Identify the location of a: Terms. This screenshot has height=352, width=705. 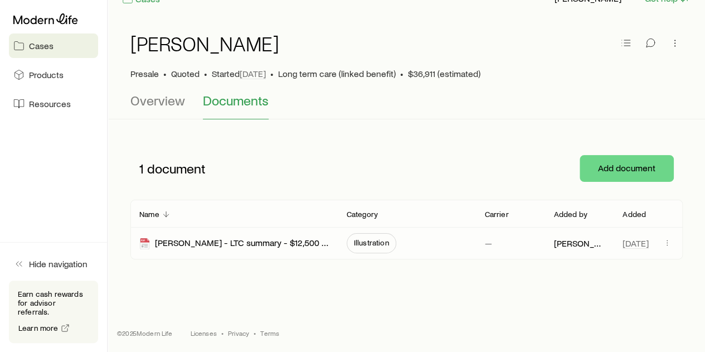
(270, 333).